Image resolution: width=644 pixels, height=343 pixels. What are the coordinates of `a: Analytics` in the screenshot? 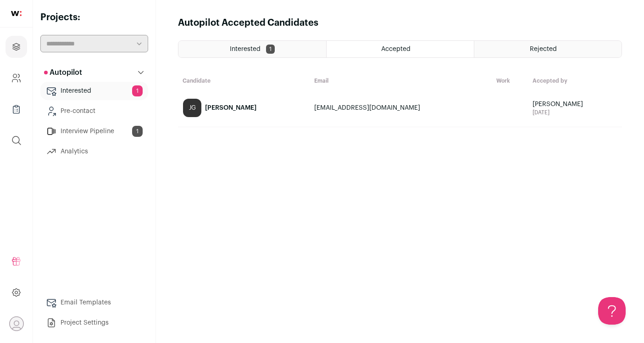 It's located at (94, 151).